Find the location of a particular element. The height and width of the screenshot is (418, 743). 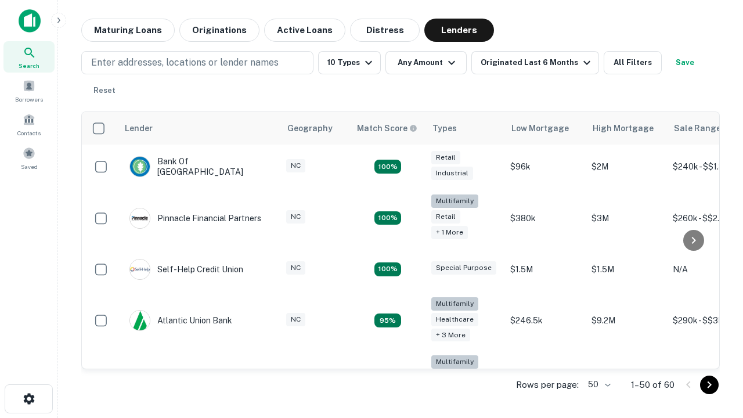

button: All Filters is located at coordinates (632, 63).